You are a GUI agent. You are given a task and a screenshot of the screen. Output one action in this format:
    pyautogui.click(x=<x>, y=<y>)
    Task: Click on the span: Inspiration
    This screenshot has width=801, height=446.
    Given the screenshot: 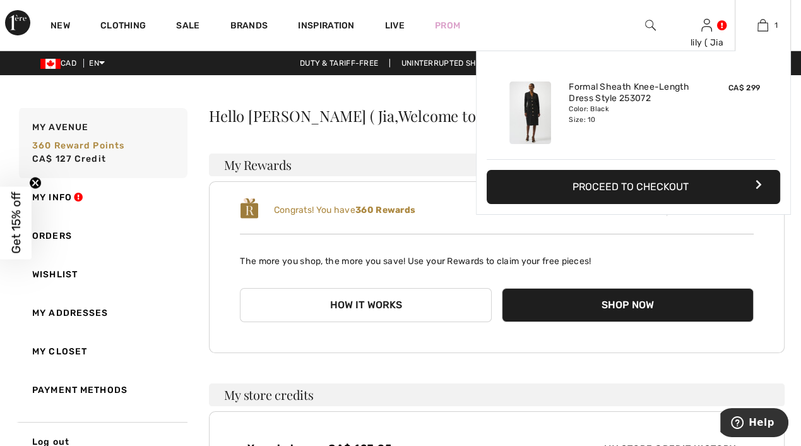 What is the action you would take?
    pyautogui.click(x=326, y=27)
    